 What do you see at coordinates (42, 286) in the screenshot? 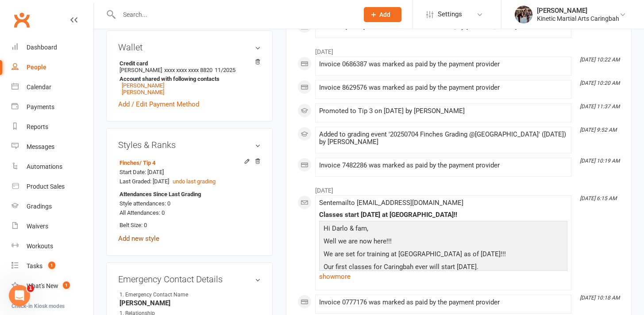
I see `div: What's New` at bounding box center [42, 286].